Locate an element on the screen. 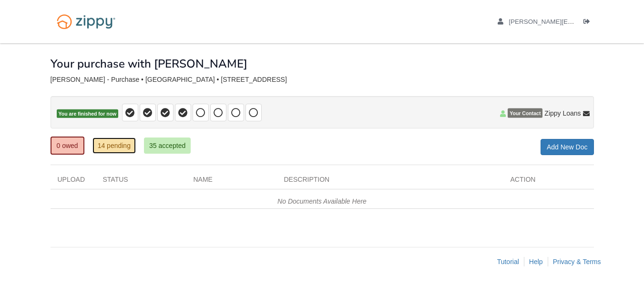 This screenshot has height=285, width=644. a: Add New Doc is located at coordinates (568, 147).